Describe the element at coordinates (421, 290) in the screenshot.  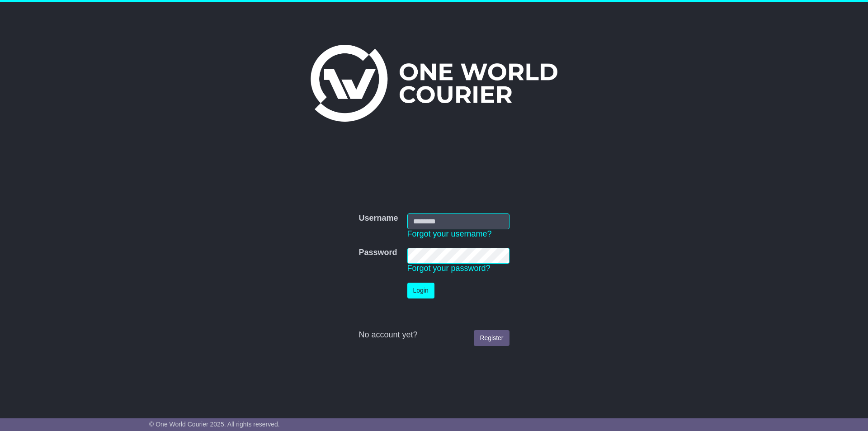
I see `button: Login` at that location.